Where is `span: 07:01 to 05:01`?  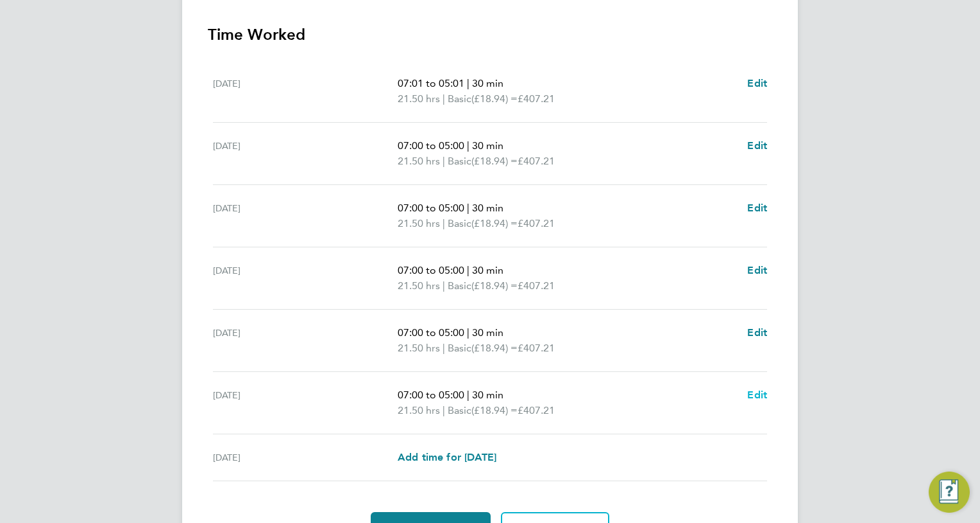
span: 07:01 to 05:01 is located at coordinates (431, 83).